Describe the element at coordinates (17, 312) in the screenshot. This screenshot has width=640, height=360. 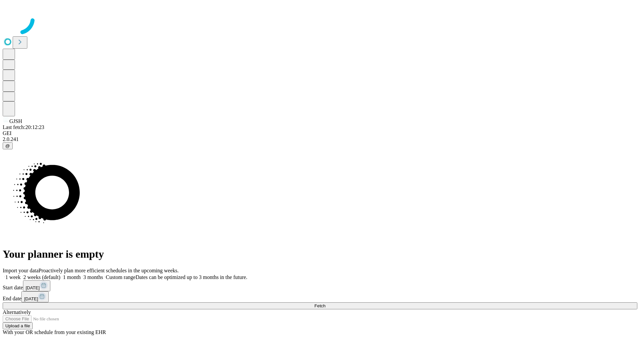
I see `span: Alternatively` at that location.